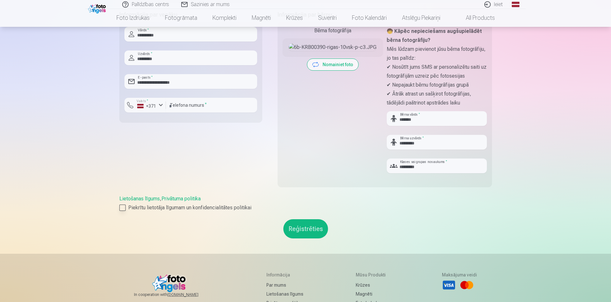 This screenshot has height=302, width=611. What do you see at coordinates (147, 106) in the screenshot?
I see `div: +371` at bounding box center [147, 106].